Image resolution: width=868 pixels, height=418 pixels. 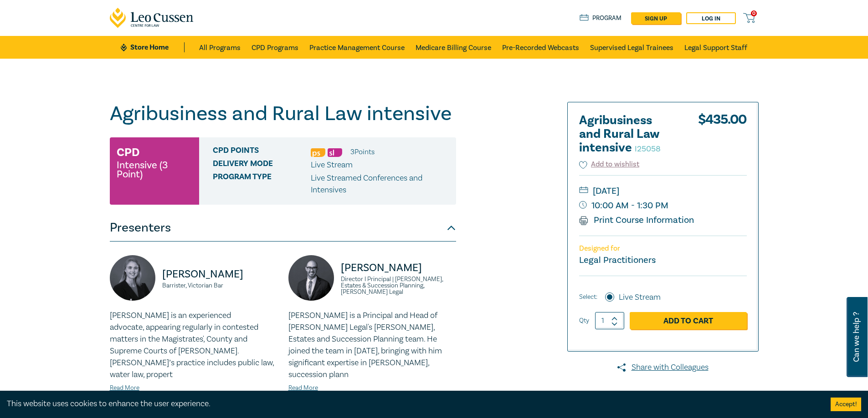 What do you see at coordinates (631, 47) in the screenshot?
I see `a: Supervised Legal Trainees` at bounding box center [631, 47].